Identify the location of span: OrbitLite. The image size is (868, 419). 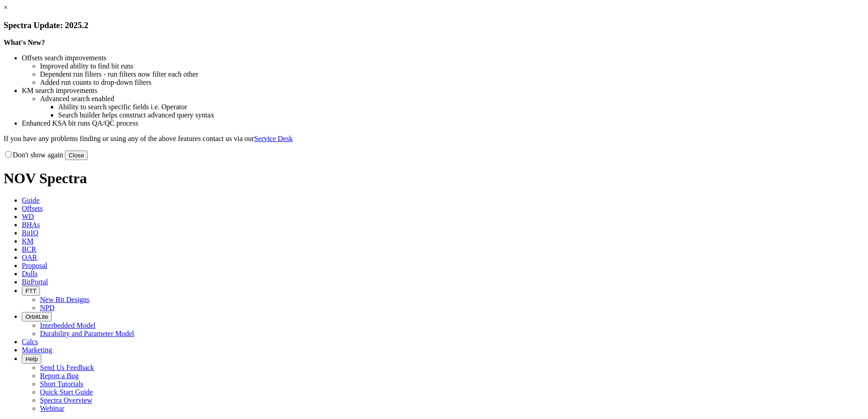
(37, 317).